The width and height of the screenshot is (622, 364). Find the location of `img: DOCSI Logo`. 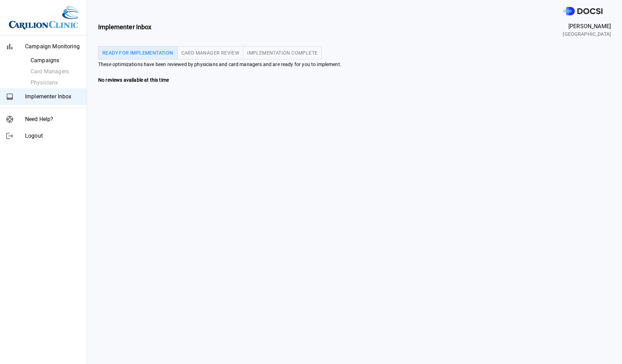

img: DOCSI Logo is located at coordinates (583, 11).